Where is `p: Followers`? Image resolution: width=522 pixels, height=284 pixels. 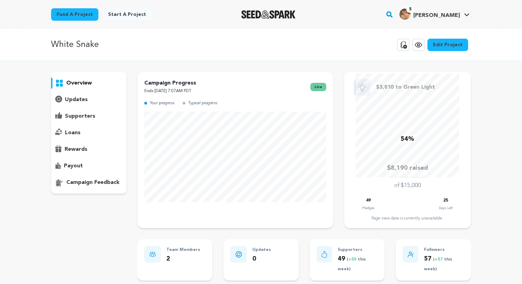 p: Followers is located at coordinates (444, 250).